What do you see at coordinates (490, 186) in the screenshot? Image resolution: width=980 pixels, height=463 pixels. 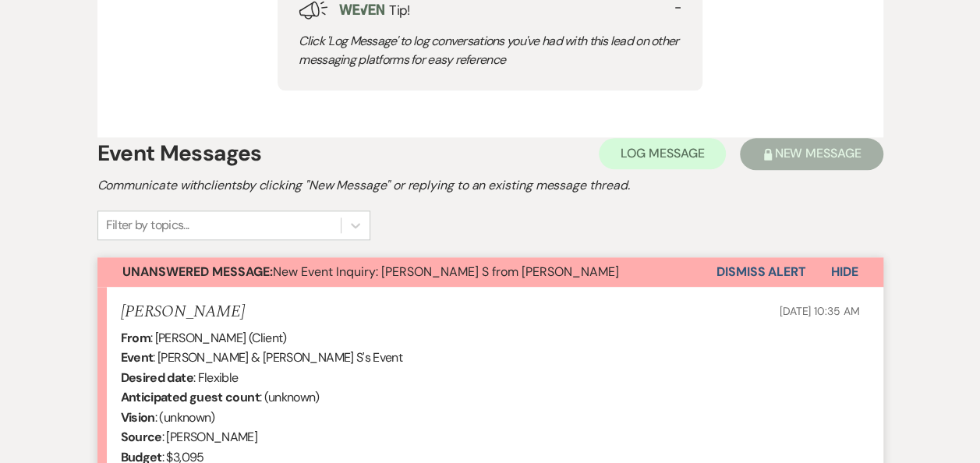 I see `h2: Communicate with clients by clicking "New Message" or replying to an existing message thread.` at bounding box center [490, 186].